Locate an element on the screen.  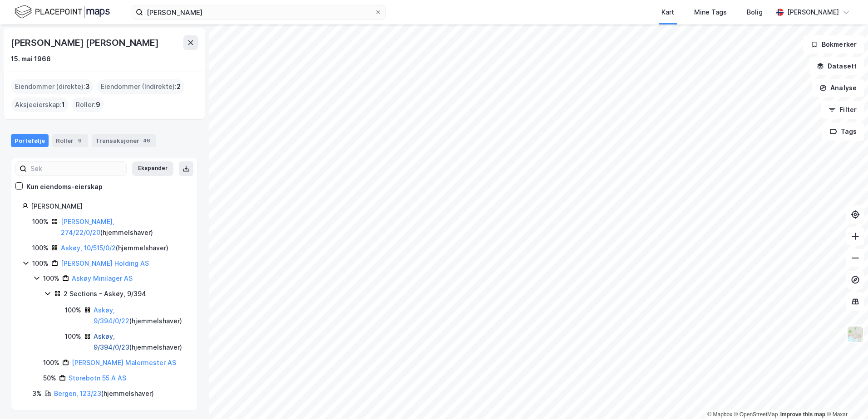
img: Z is located at coordinates (855, 334).